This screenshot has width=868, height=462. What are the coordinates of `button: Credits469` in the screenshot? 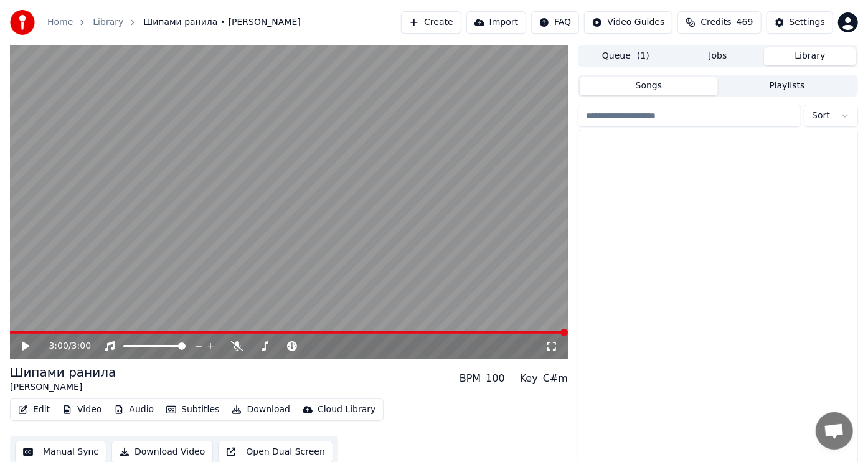 It's located at (719, 22).